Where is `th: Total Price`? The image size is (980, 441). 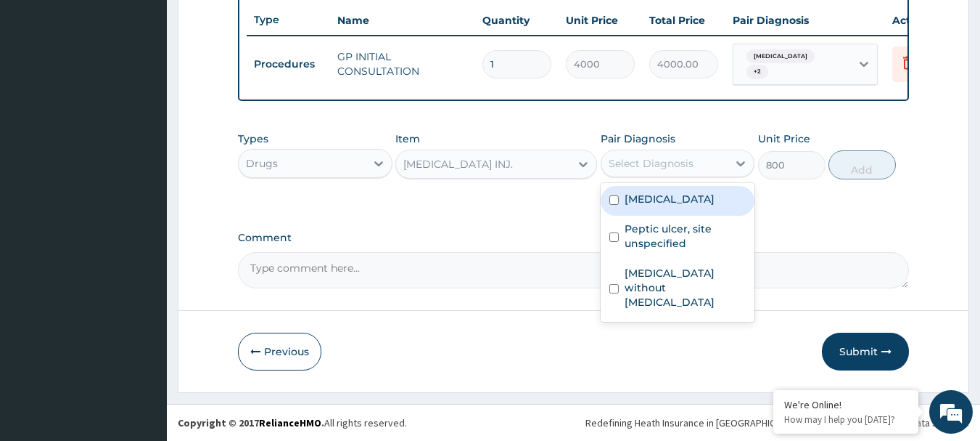 th: Total Price is located at coordinates (683, 20).